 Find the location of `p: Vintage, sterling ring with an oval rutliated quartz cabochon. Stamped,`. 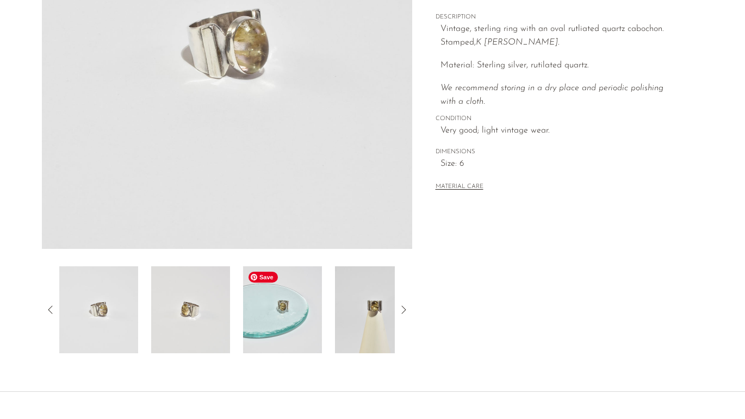

p: Vintage, sterling ring with an oval rutliated quartz cabochon. Stamped, is located at coordinates (560, 36).